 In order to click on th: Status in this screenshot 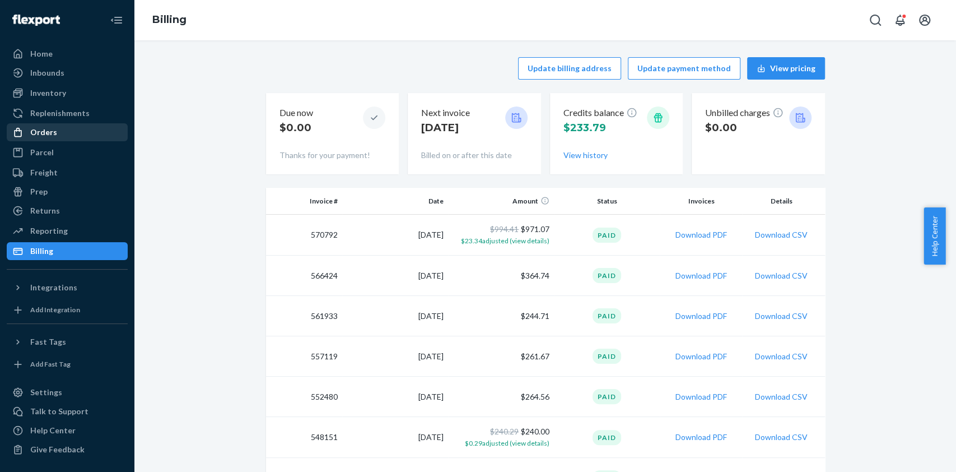, I will do `click(607, 201)`.